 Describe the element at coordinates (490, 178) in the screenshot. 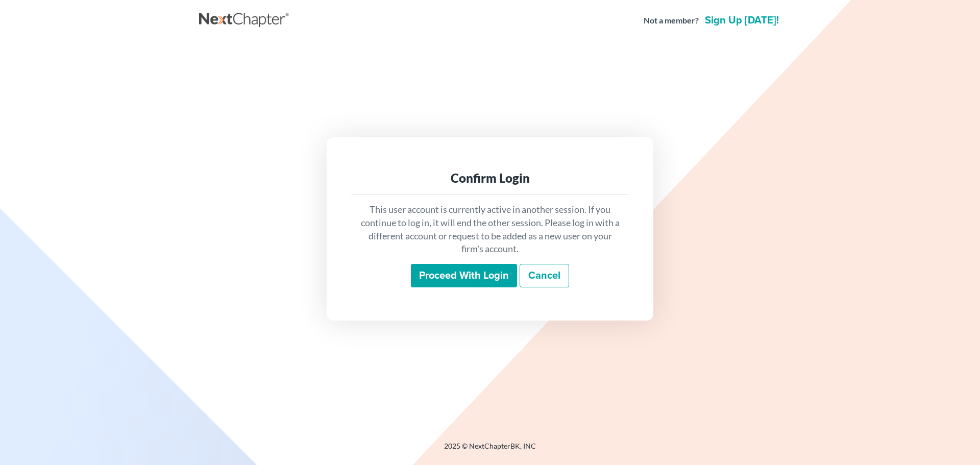

I see `div: Confirm Login` at that location.